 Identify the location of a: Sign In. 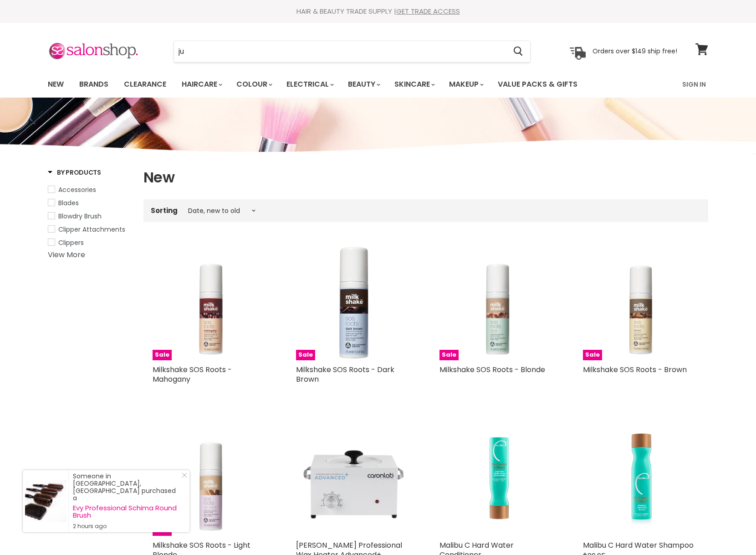
(694, 85).